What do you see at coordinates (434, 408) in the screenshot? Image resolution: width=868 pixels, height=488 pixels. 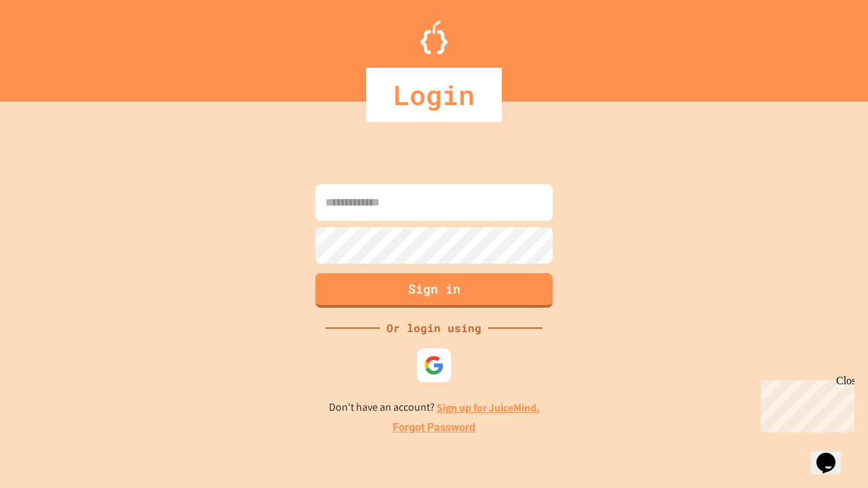 I see `p: Don't have an account?` at bounding box center [434, 408].